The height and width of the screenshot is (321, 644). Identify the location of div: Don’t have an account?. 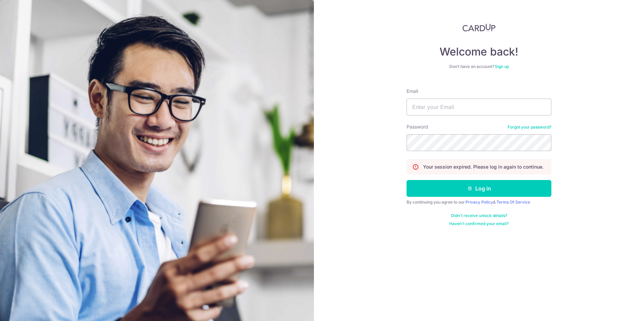
(479, 67).